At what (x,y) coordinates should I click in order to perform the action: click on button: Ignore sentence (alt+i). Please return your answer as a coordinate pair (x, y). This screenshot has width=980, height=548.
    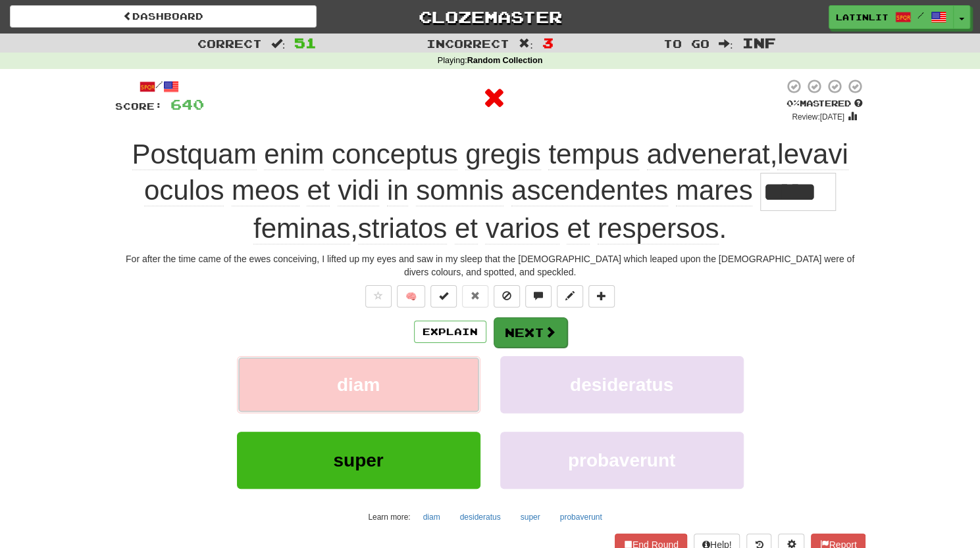
    Looking at the image, I should click on (507, 296).